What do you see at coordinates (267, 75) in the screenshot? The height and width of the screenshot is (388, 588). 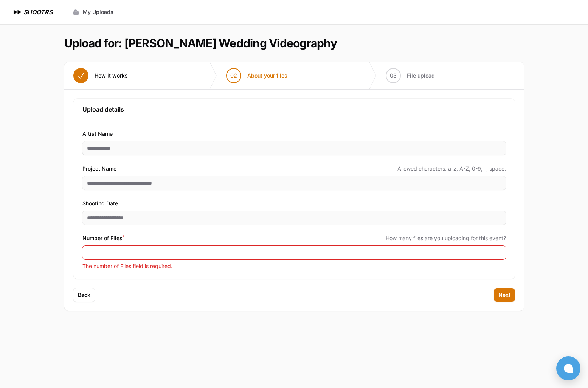 I see `span: About your files` at bounding box center [267, 75].